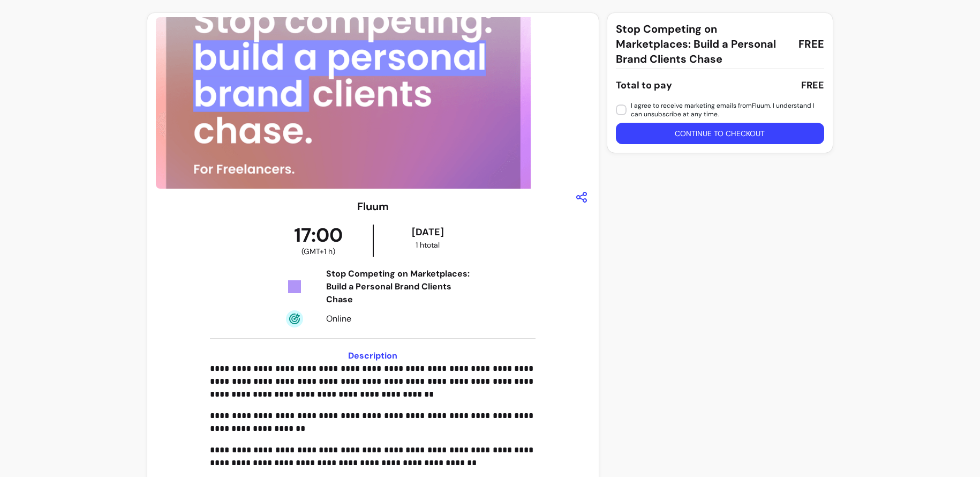 The height and width of the screenshot is (477, 980). What do you see at coordinates (720, 134) in the screenshot?
I see `button: Continue to checkout` at bounding box center [720, 134].